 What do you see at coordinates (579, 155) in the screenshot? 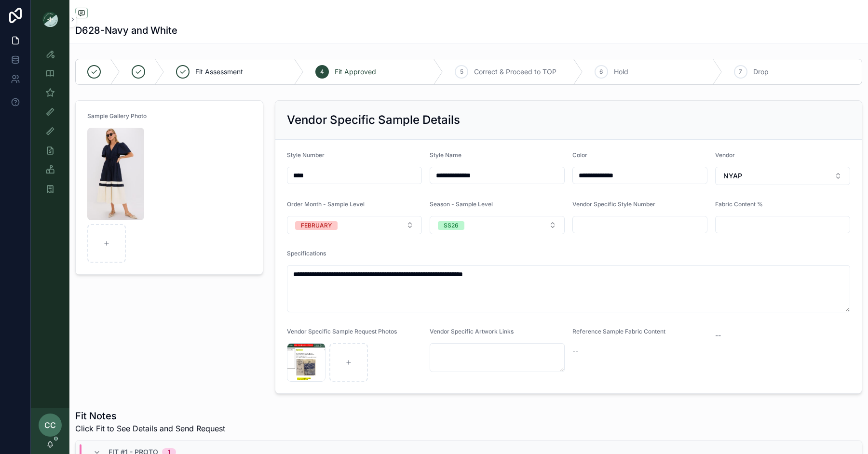
I see `span: Color` at bounding box center [579, 155].